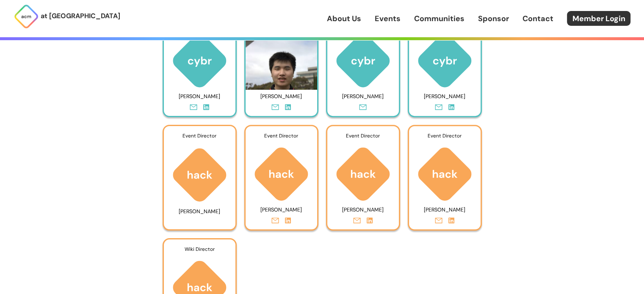 This screenshot has width=644, height=294. Describe the element at coordinates (344, 19) in the screenshot. I see `a: About Us` at that location.